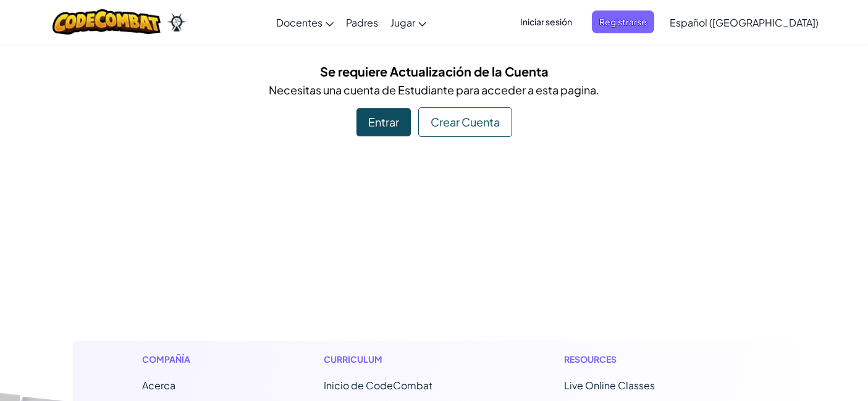 The height and width of the screenshot is (401, 868). I want to click on button: Iniciar sesión, so click(547, 22).